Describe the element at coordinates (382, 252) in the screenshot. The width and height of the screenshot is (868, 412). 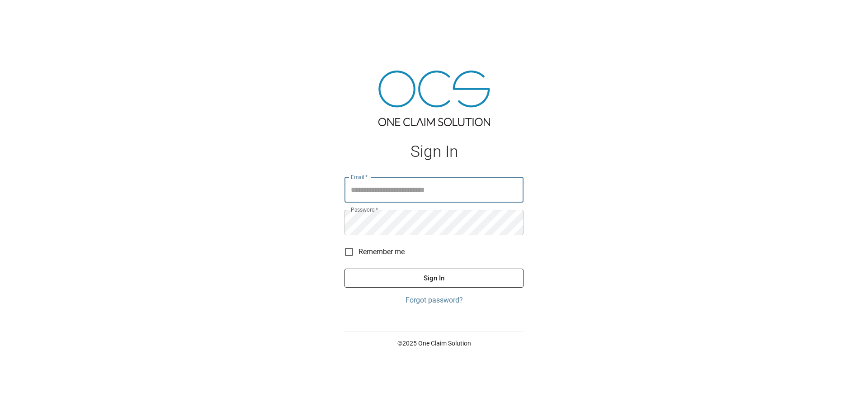
I see `span: Remember me` at that location.